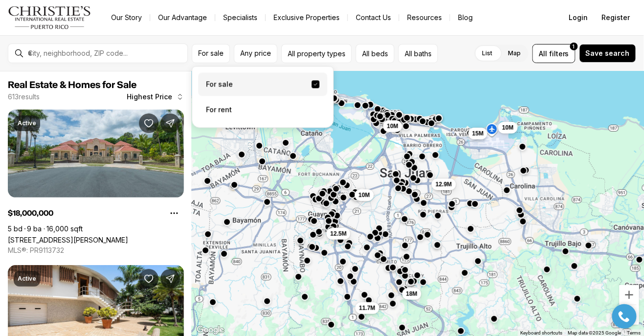 The width and height of the screenshot is (644, 336). What do you see at coordinates (595, 333) in the screenshot?
I see `span: Map data ©2025 Google` at bounding box center [595, 333].